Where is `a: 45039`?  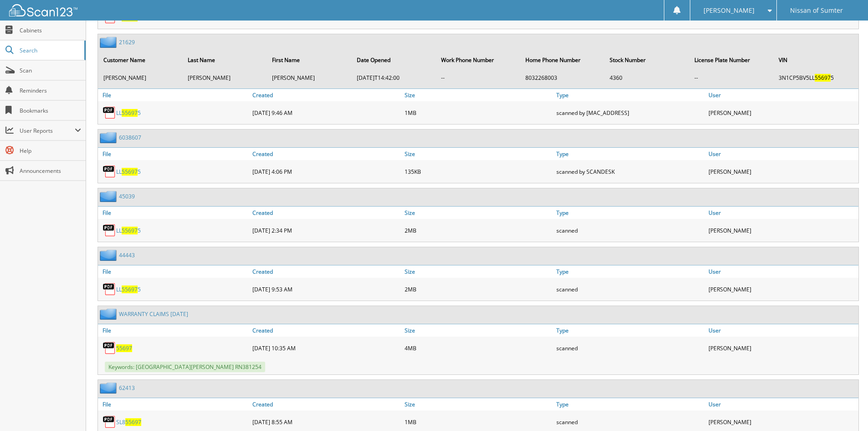 a: 45039 is located at coordinates (127, 196).